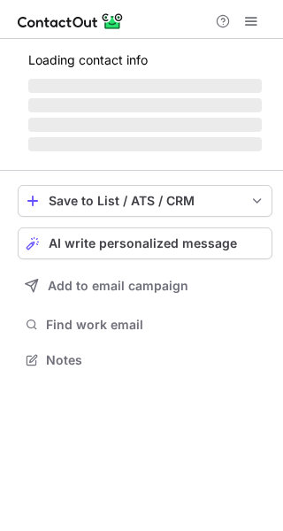  Describe the element at coordinates (71, 21) in the screenshot. I see `img: ContactOut v5.3.10` at that location.